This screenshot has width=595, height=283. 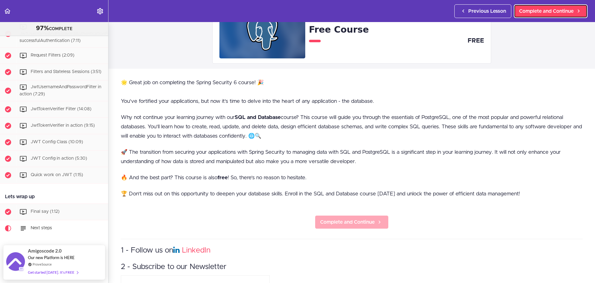 What do you see at coordinates (352, 266) in the screenshot?
I see `h3: 2 - Subscribe to our Newsletter` at bounding box center [352, 266].